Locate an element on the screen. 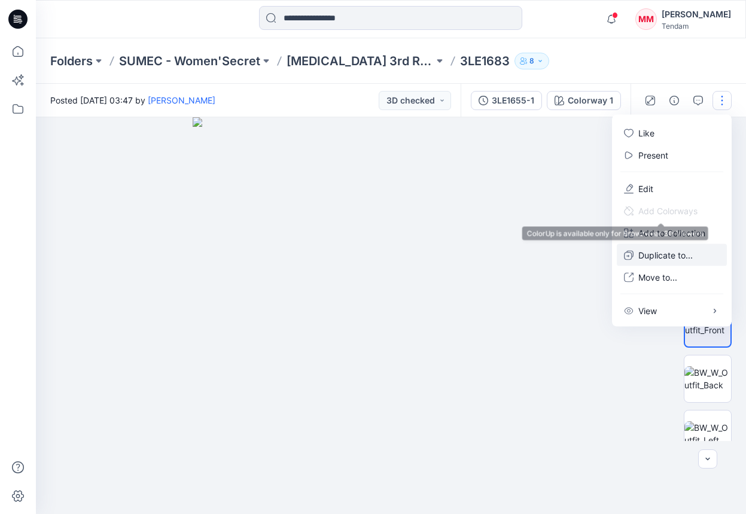  div: Tendam is located at coordinates (696, 26).